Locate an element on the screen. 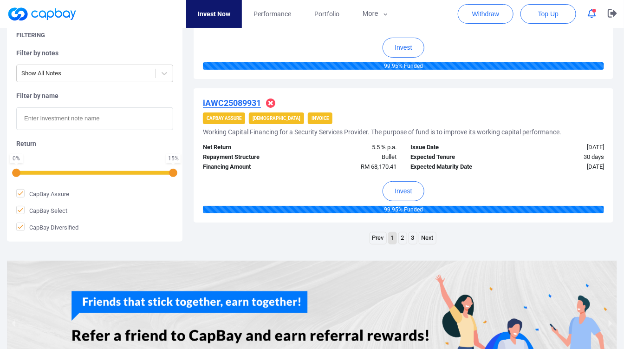 Image resolution: width=624 pixels, height=349 pixels. h5: Filtering is located at coordinates (31, 35).